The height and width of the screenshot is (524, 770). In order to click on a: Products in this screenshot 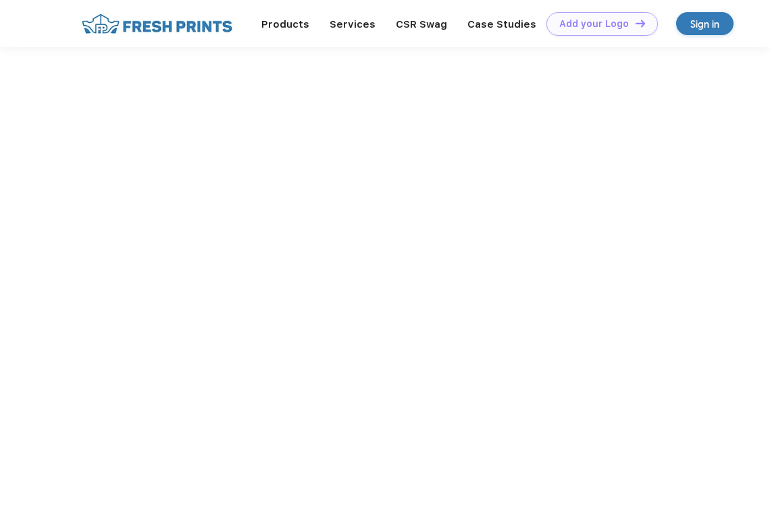, I will do `click(285, 24)`.